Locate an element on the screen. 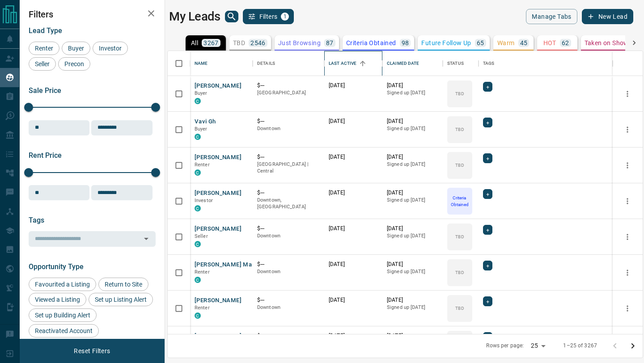 The height and width of the screenshot is (363, 644). div: Set up Listing Alert is located at coordinates (121, 300).